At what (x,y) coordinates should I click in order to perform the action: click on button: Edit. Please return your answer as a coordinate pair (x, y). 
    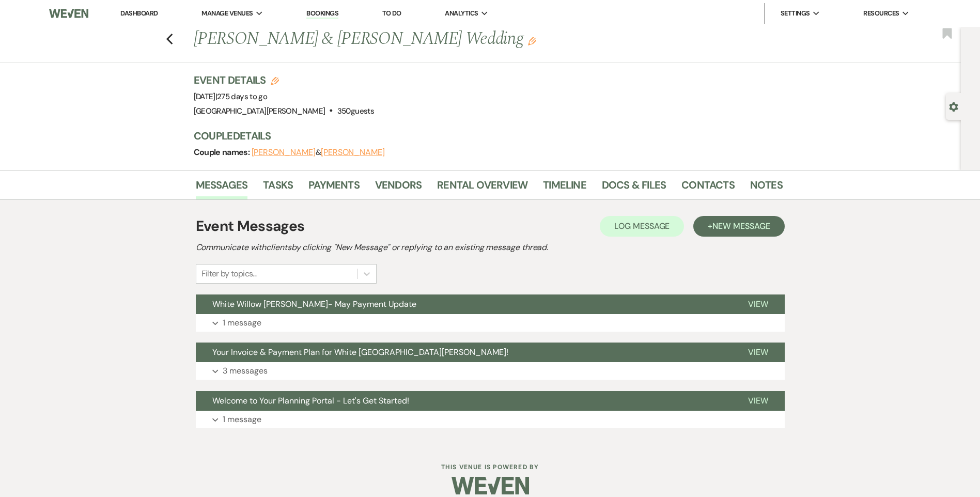
    Looking at the image, I should click on (532, 41).